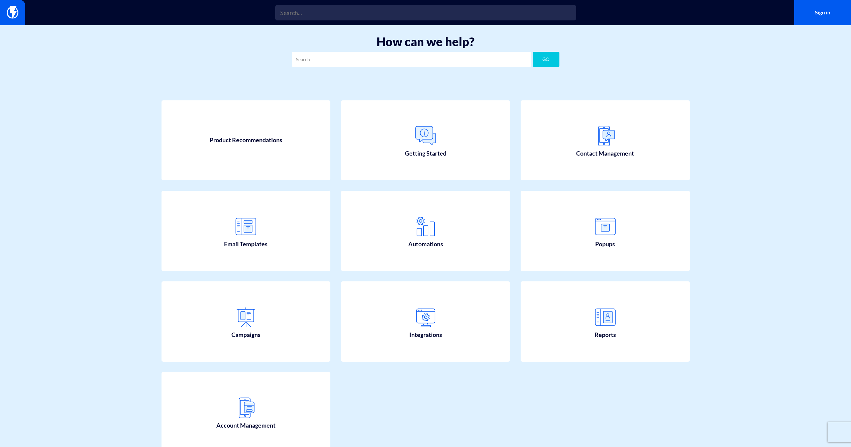  I want to click on a: Popups, so click(605, 230).